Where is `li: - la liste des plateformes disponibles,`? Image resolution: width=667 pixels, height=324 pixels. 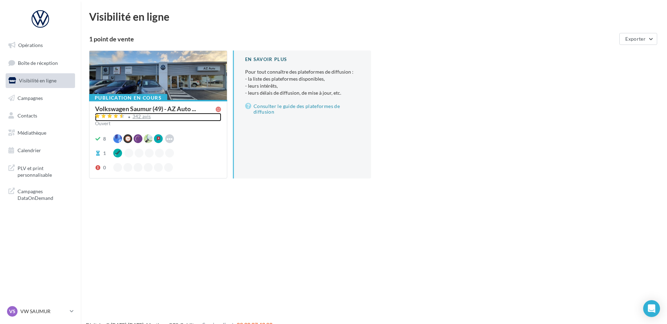
li: - la liste des plateformes disponibles, is located at coordinates (302, 79).